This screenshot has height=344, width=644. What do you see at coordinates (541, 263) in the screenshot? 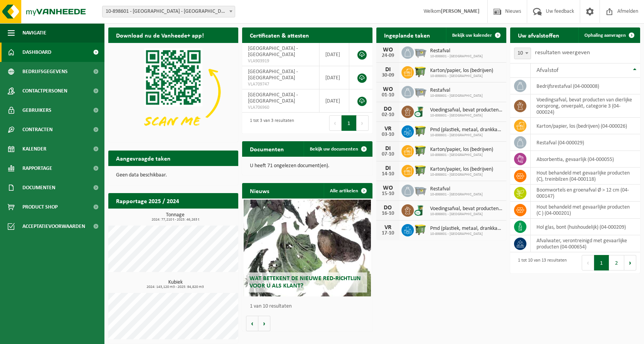
I see `div: 1 tot 10 van 13 resultaten` at bounding box center [541, 263].